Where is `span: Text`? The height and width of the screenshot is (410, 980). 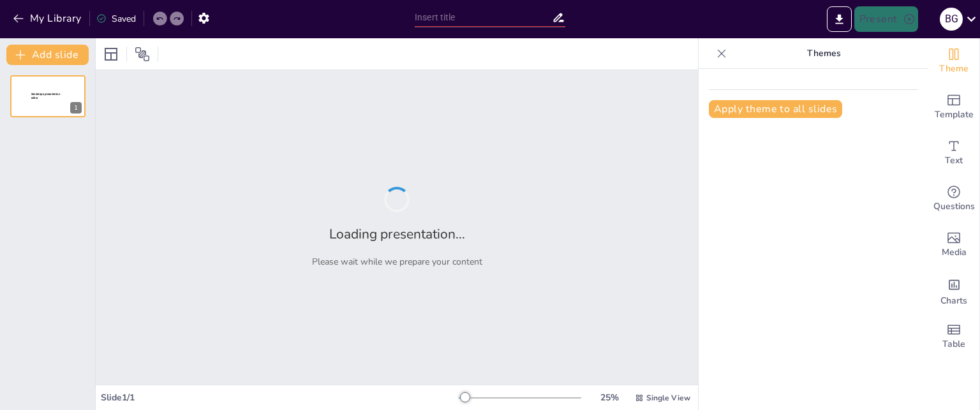
span: Text is located at coordinates (953, 160).